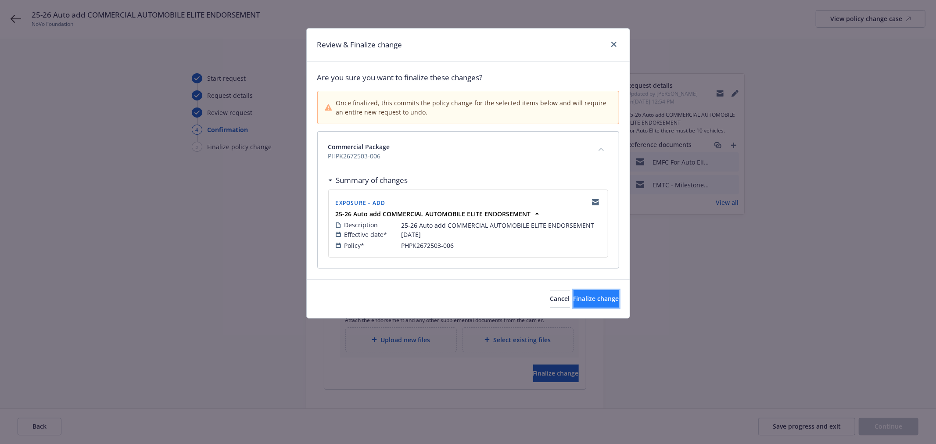 Image resolution: width=936 pixels, height=444 pixels. Describe the element at coordinates (595, 202) in the screenshot. I see `a: copyLogging` at that location.